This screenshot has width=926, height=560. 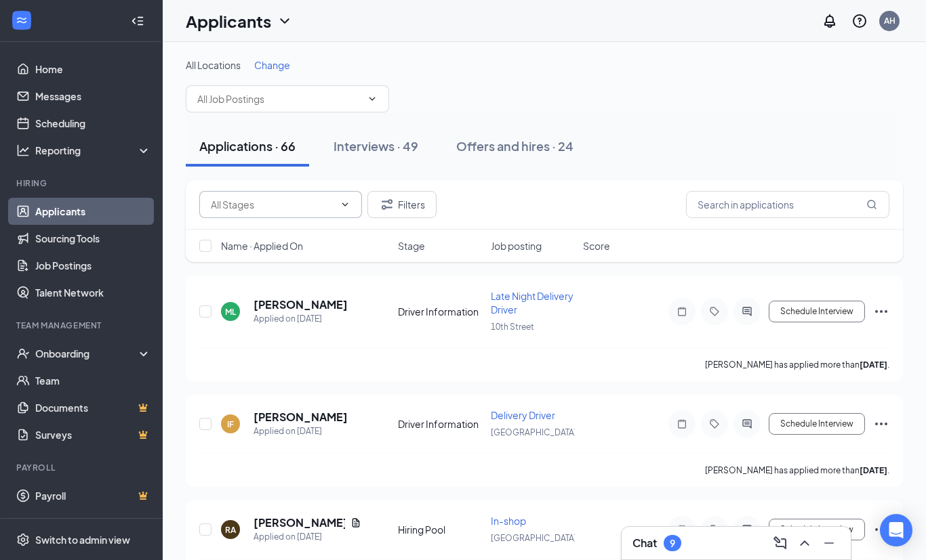 I want to click on a: Team, so click(x=93, y=381).